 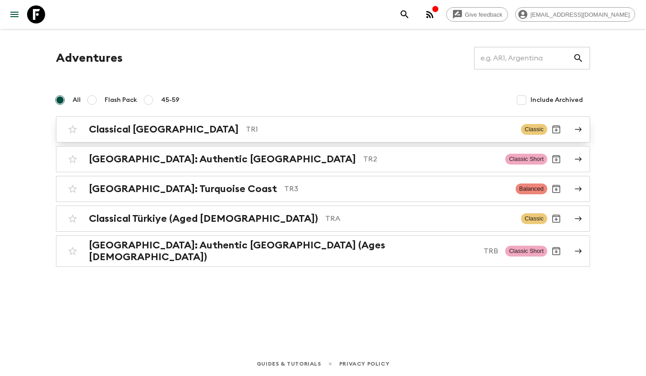 What do you see at coordinates (14, 14) in the screenshot?
I see `button: menu` at bounding box center [14, 14].